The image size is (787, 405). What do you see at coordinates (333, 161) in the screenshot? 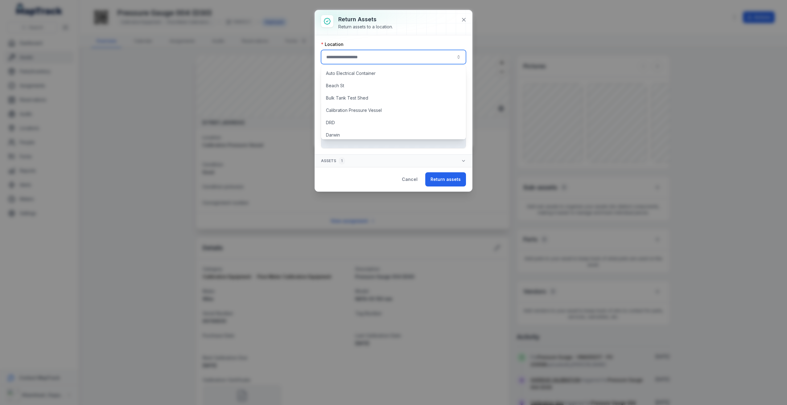
I see `span: Assets` at bounding box center [333, 161].